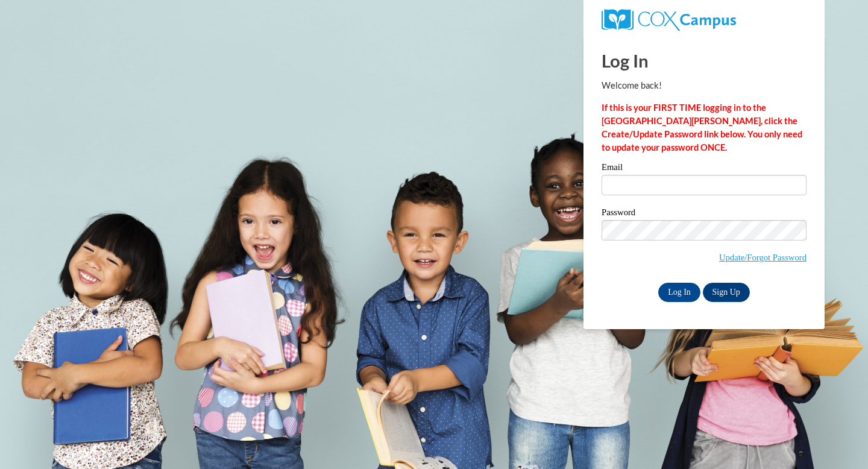 The height and width of the screenshot is (469, 868). What do you see at coordinates (704, 86) in the screenshot?
I see `p: Welcome back!` at bounding box center [704, 86].